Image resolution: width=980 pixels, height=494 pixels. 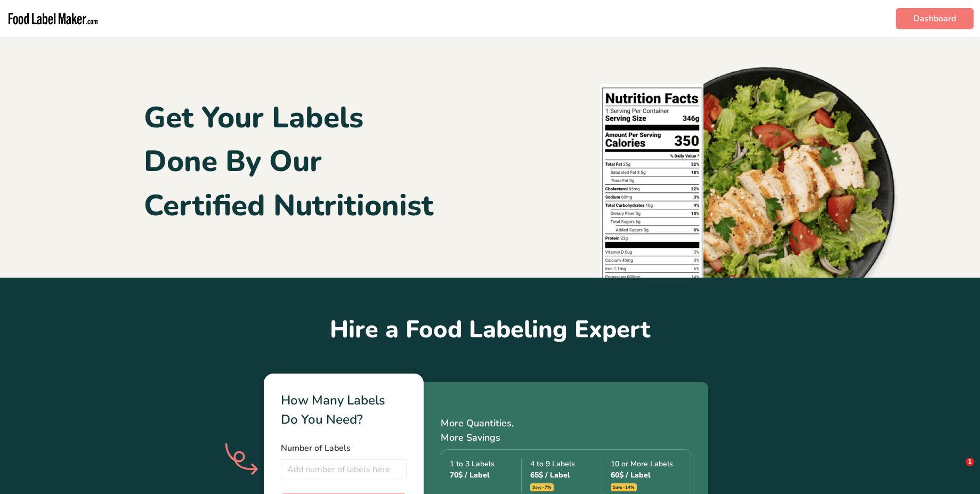 I want to click on span: Number of Labels, so click(x=315, y=448).